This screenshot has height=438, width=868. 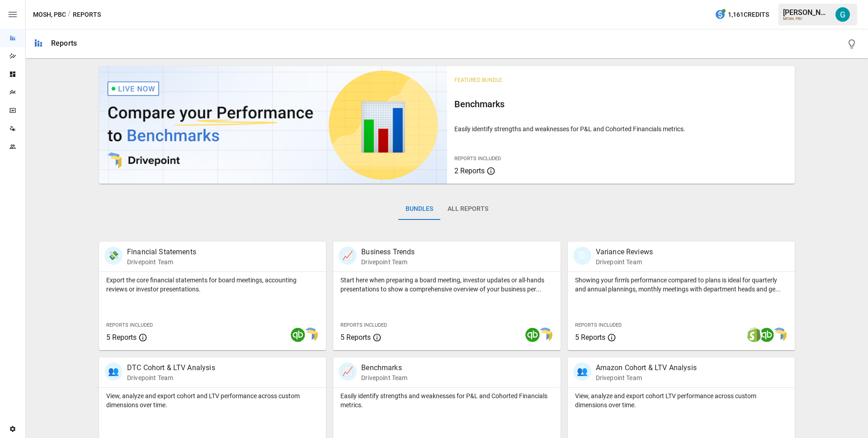 I want to click on div: MOSH, PBC, so click(x=806, y=18).